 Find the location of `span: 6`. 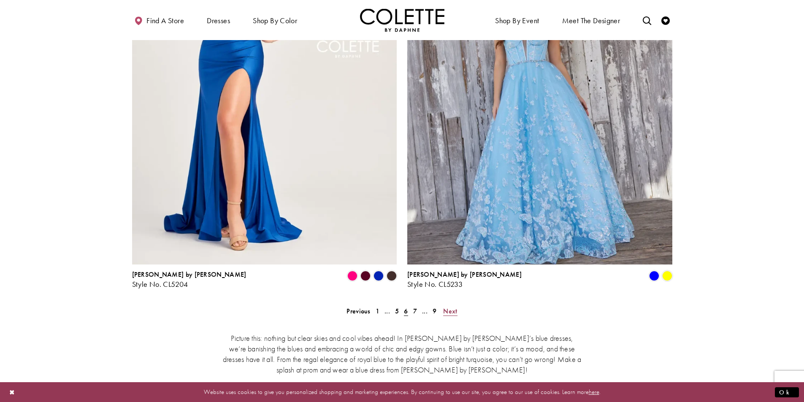

span: 6 is located at coordinates (406, 311).